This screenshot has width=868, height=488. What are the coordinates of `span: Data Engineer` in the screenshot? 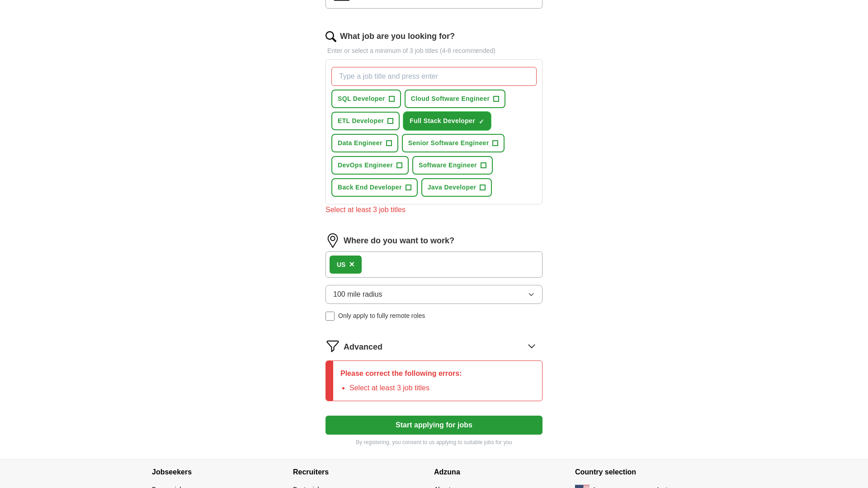 It's located at (360, 143).